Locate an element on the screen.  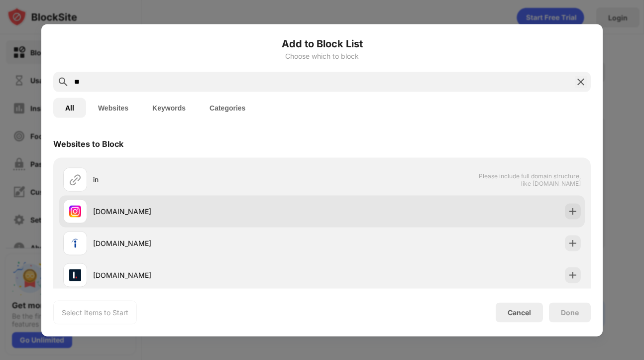
img: url.svg is located at coordinates (75, 180).